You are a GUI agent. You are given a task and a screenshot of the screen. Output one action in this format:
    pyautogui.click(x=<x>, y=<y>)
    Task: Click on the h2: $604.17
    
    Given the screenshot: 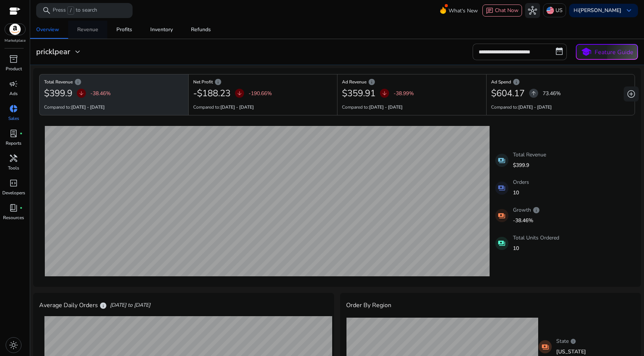 What is the action you would take?
    pyautogui.click(x=508, y=93)
    